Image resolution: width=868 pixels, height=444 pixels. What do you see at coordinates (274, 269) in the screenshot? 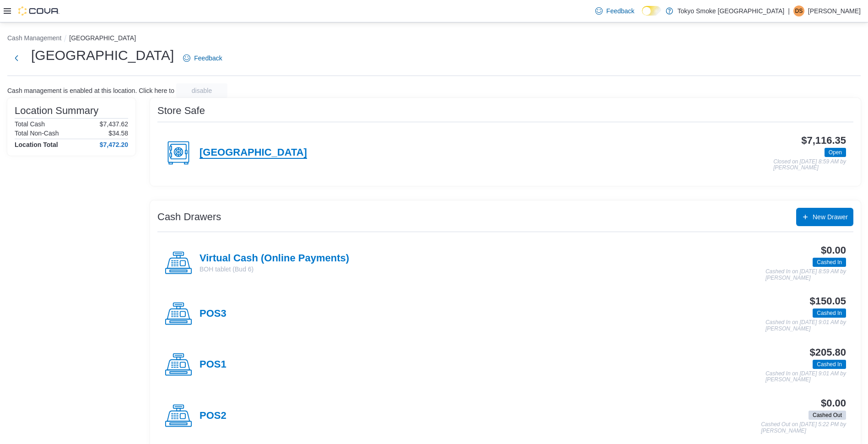
I see `p: BOH tablet (Bud 6)` at bounding box center [274, 269].